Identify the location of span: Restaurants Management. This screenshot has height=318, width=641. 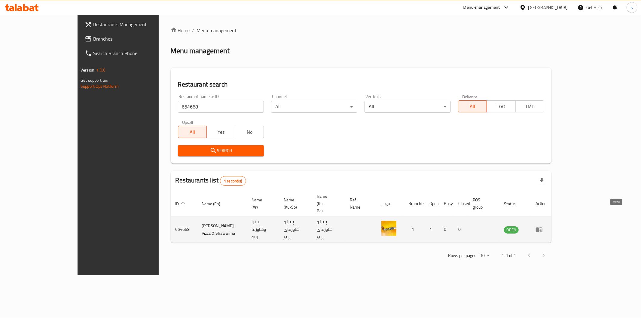
(136, 24).